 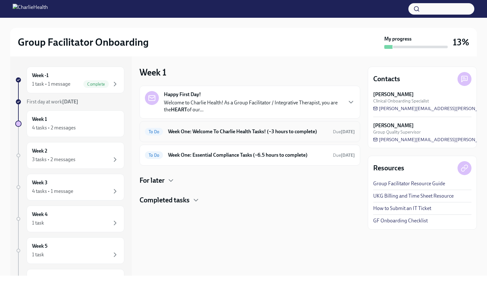 I want to click on h3: 13%, so click(x=461, y=42).